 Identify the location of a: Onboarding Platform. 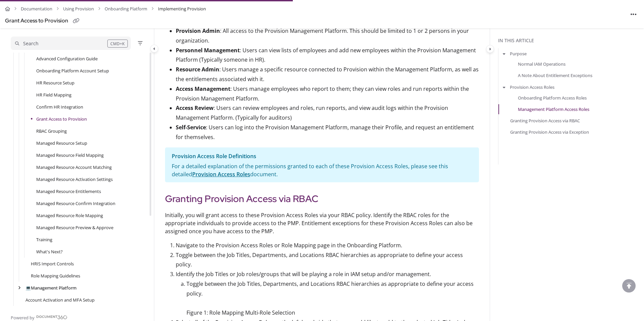
(126, 9).